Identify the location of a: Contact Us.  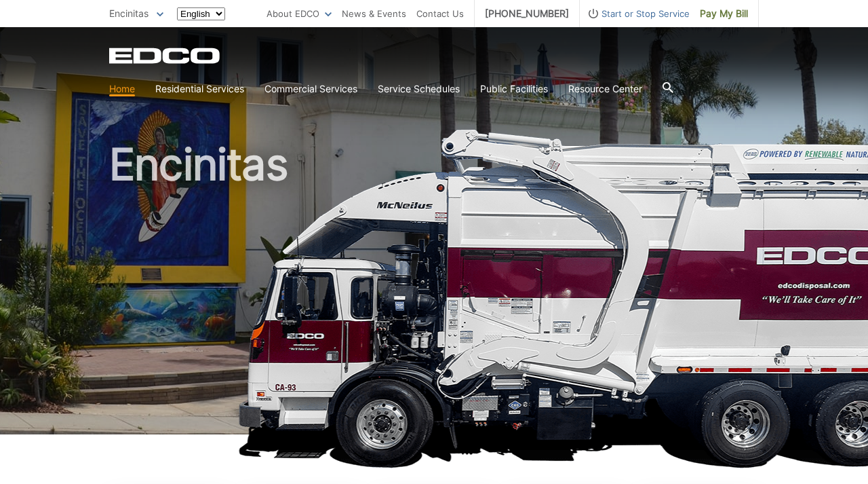
(440, 14).